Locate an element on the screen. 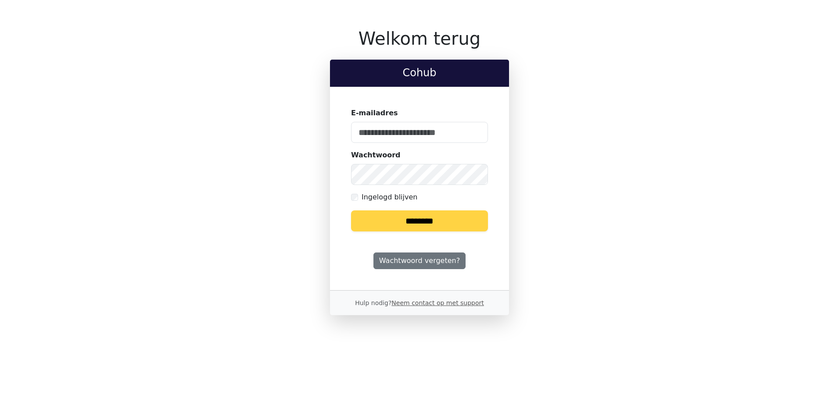  a: Wachtwoord vergeten? is located at coordinates (419, 261).